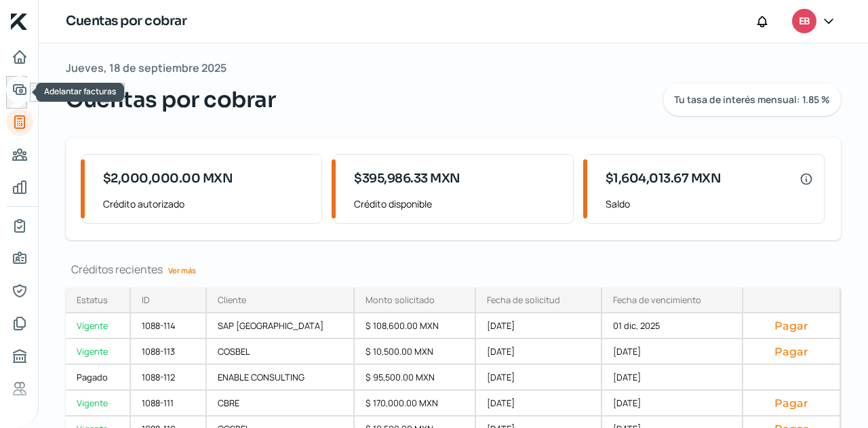 This screenshot has width=868, height=428. I want to click on span: Saldo, so click(710, 203).